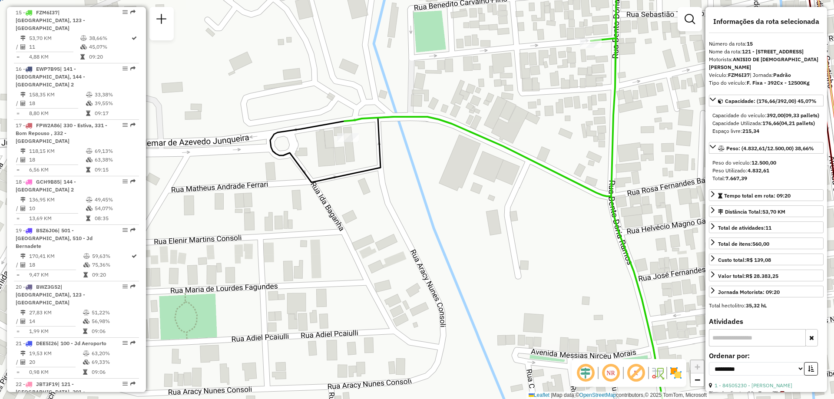 Image resolution: width=834 pixels, height=399 pixels. What do you see at coordinates (766, 148) in the screenshot?
I see `a: Peso: (4.832,61/12.500,00) 38,66%` at bounding box center [766, 148].